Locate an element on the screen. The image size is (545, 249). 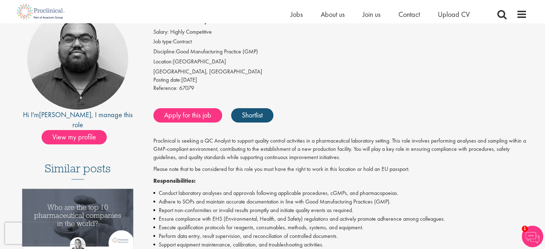
img: Chatbot is located at coordinates (532, 236).